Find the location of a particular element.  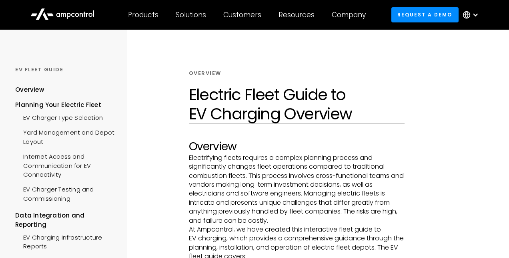

p: Electrifying fleets requires a complex planning process and significantly changes fleet operation... is located at coordinates (297, 189).